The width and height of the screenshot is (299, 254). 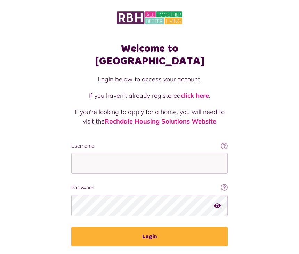 I want to click on a: Rochdale Housing Solutions Website, so click(x=160, y=121).